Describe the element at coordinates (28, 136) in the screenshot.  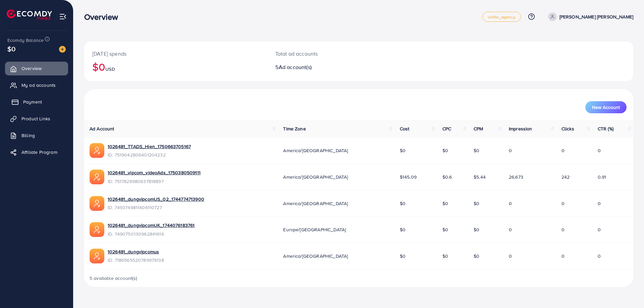
I see `span: Billing` at that location.